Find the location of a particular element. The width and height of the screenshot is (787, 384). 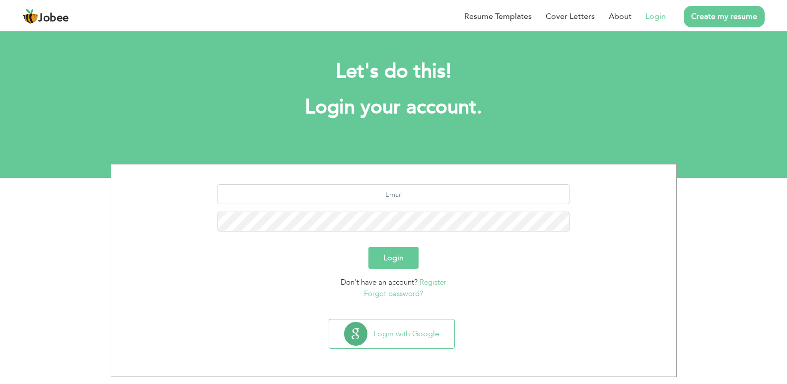

button: Login with Google is located at coordinates (392, 334).